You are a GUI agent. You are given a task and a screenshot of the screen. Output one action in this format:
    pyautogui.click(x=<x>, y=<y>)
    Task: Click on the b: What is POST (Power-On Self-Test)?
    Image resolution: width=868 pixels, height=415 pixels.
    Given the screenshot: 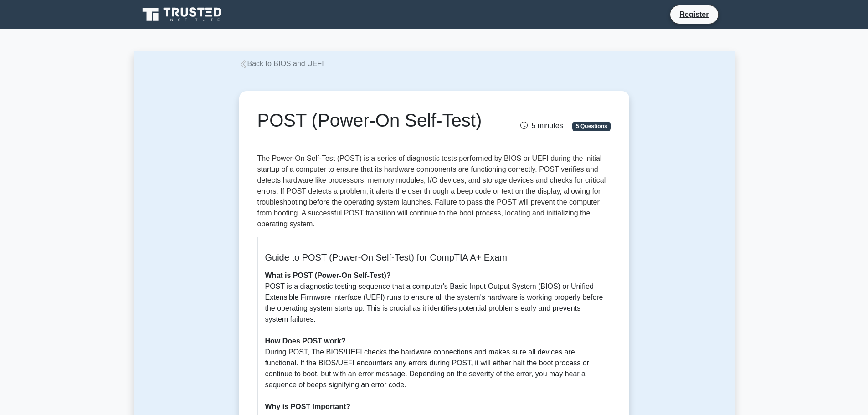 What is the action you would take?
    pyautogui.click(x=328, y=275)
    